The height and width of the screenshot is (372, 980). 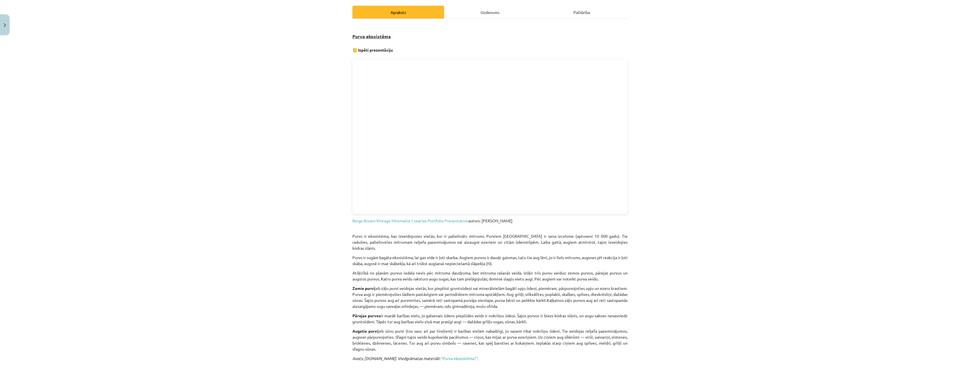 I want to click on strong: 📒 Izpēti prezentāciju, so click(x=372, y=50).